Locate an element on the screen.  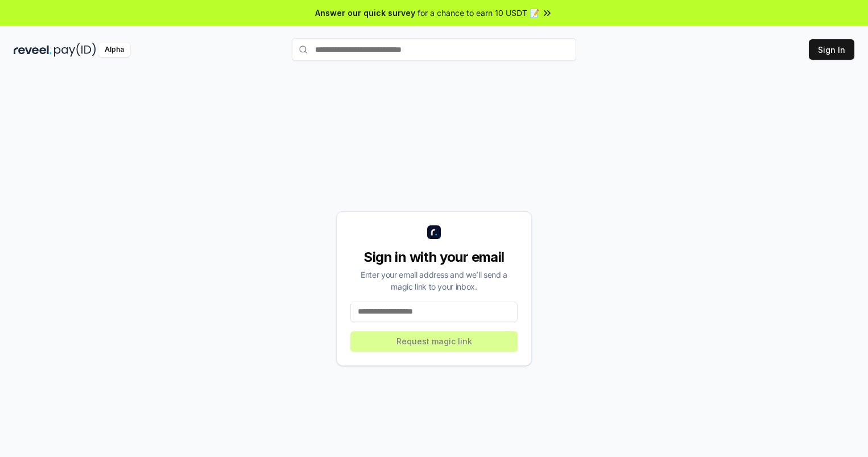
img: reveel_dark is located at coordinates (32, 50).